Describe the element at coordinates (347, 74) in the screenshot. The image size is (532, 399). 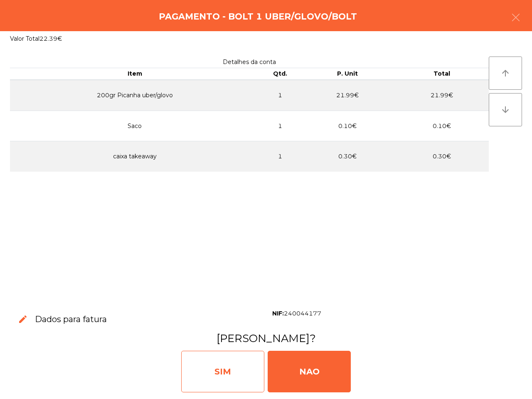
I see `th: P. Unit` at that location.